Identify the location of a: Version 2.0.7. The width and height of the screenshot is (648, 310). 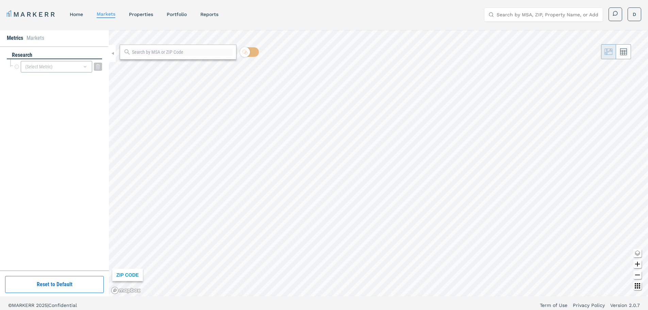
(625, 305).